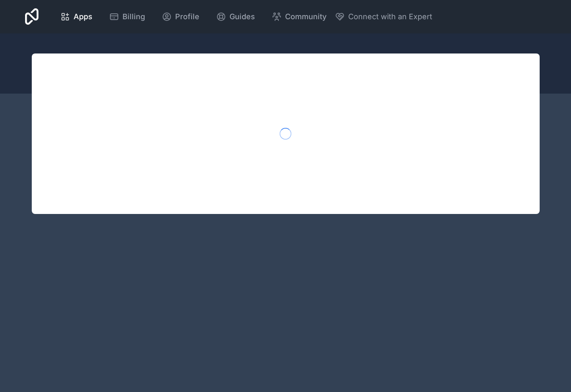  What do you see at coordinates (127, 17) in the screenshot?
I see `a: Billing` at bounding box center [127, 17].